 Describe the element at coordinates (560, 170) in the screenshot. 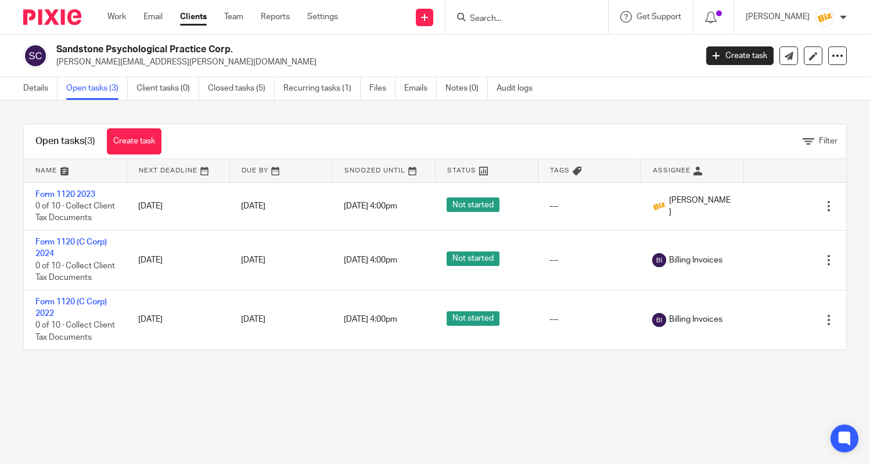

I see `span: Tags` at that location.